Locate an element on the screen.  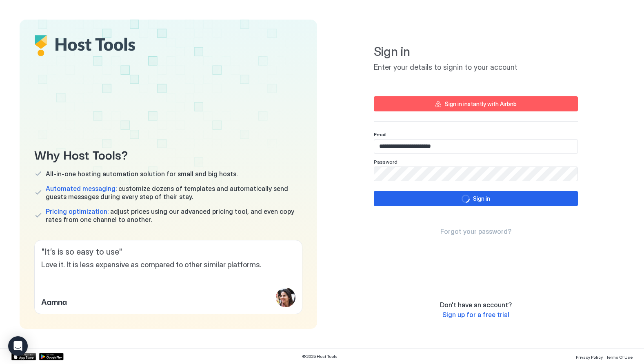
div: loading is located at coordinates (466, 199).